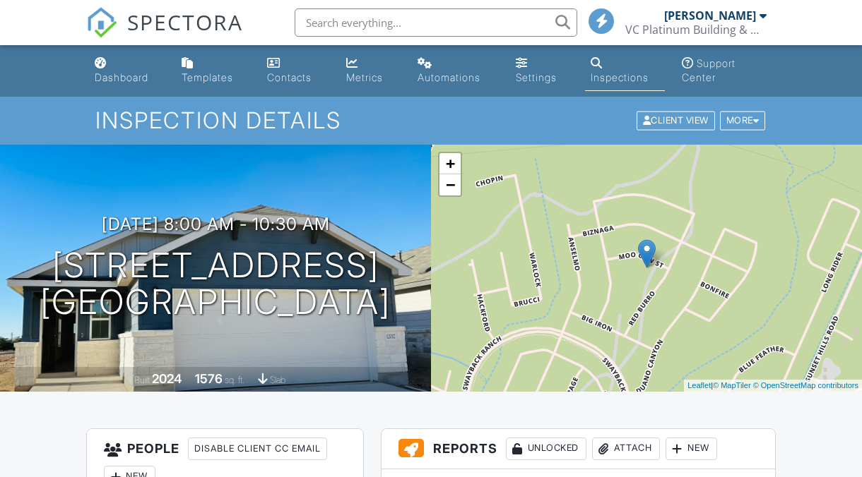 The height and width of the screenshot is (477, 862). Describe the element at coordinates (578, 449) in the screenshot. I see `h3: Reports` at that location.